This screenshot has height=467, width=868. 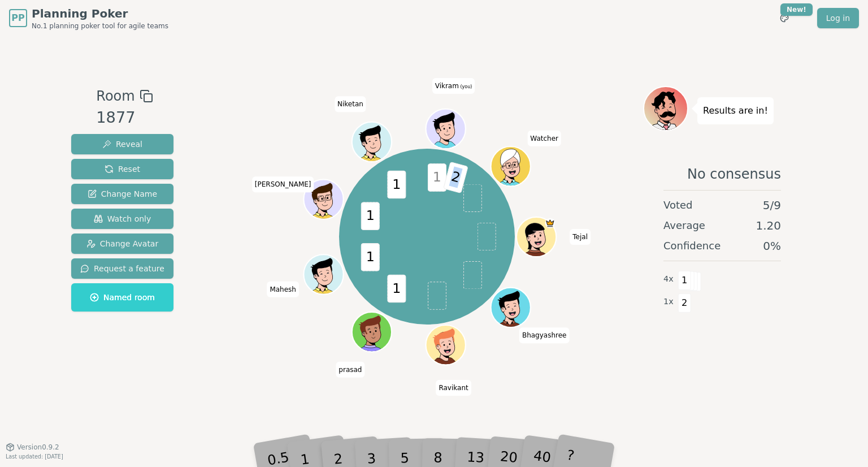 I want to click on span: PP, so click(x=18, y=19).